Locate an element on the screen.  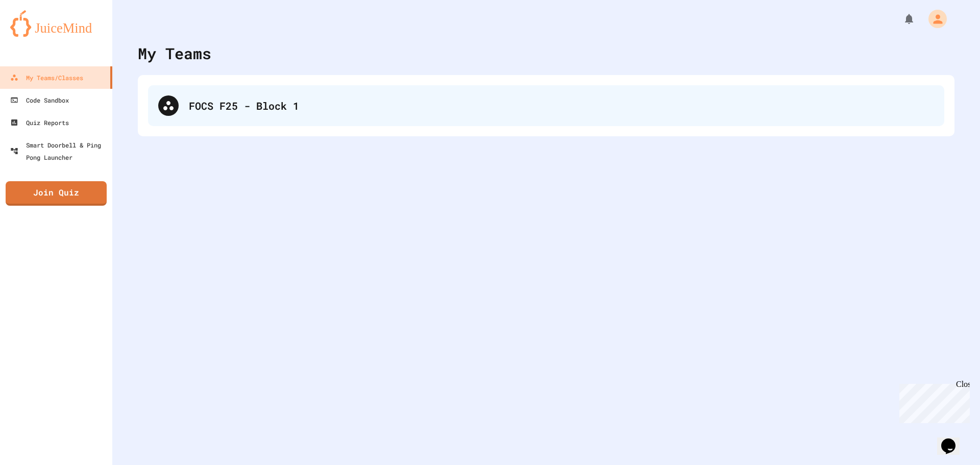
div: My Account is located at coordinates (933, 19).